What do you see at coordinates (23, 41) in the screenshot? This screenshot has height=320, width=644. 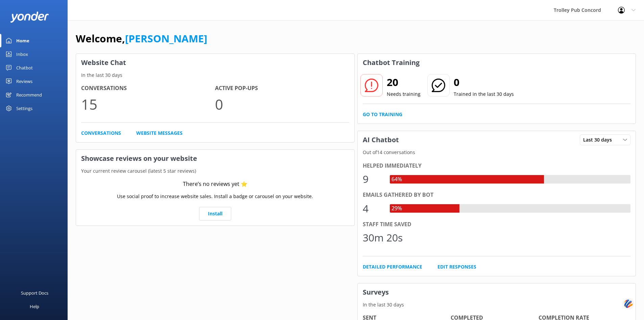 I see `div: Home` at bounding box center [23, 41].